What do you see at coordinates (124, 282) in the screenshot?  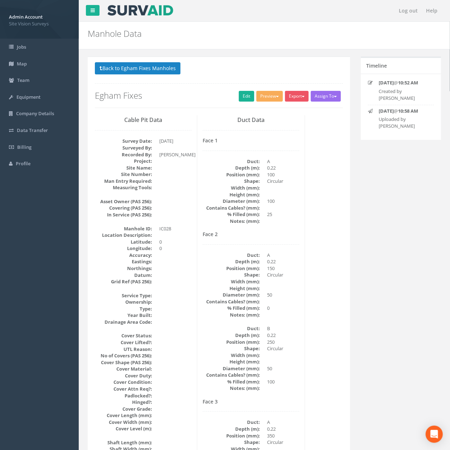 I see `dt: Grid Ref (PAS 256):` at bounding box center [124, 282].